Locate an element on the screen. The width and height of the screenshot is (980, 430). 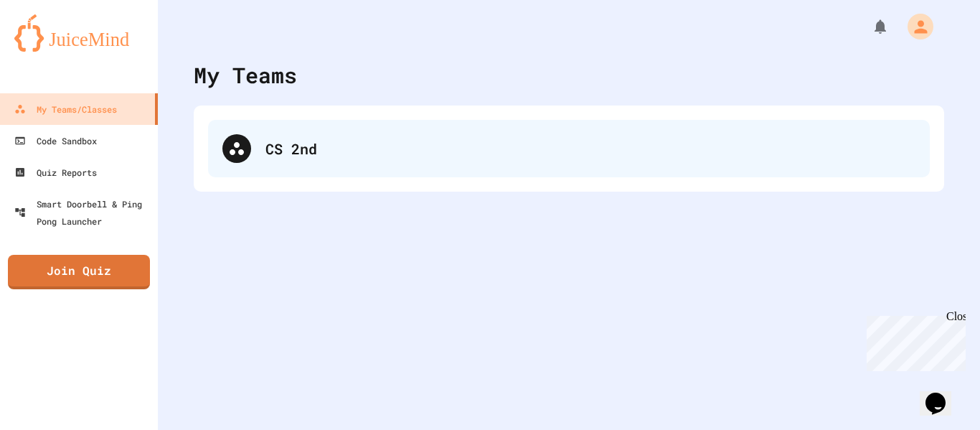
div: Quiz Reports is located at coordinates (55, 173).